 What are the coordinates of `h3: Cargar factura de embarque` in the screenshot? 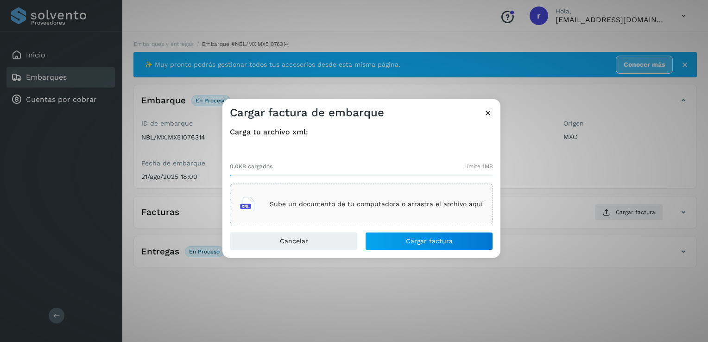 It's located at (307, 113).